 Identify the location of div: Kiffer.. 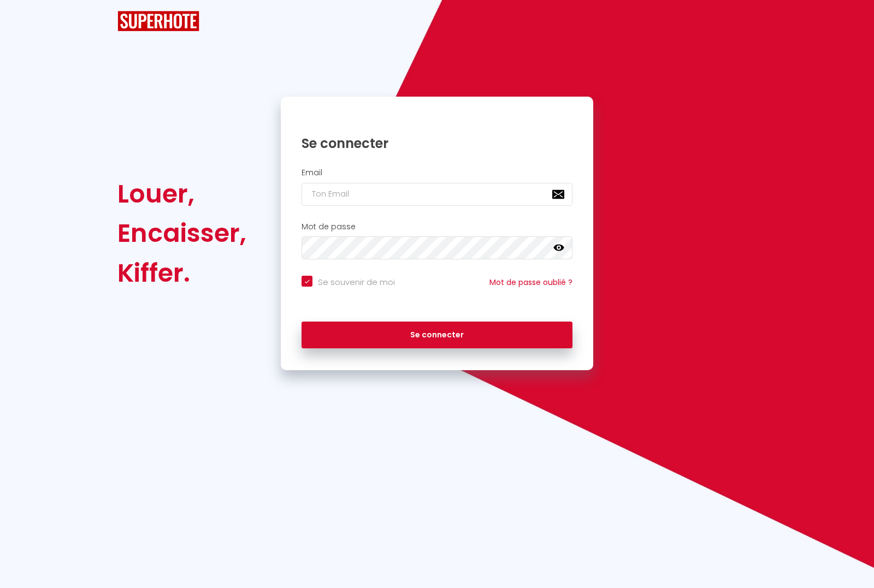
(182, 274).